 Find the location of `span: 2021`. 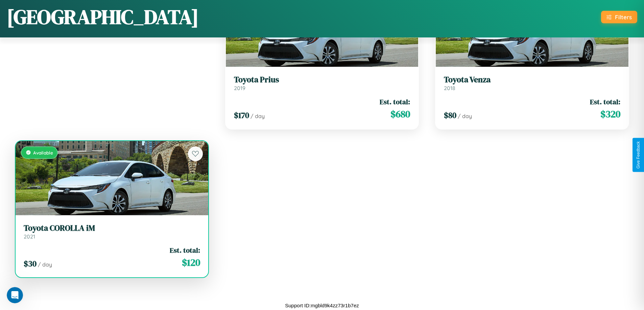

span: 2021 is located at coordinates (29, 236).